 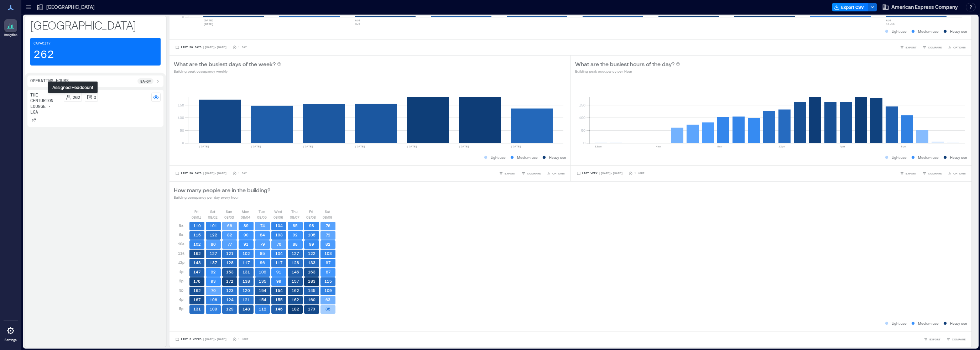 What do you see at coordinates (76, 97) in the screenshot?
I see `p: 262` at bounding box center [76, 97].